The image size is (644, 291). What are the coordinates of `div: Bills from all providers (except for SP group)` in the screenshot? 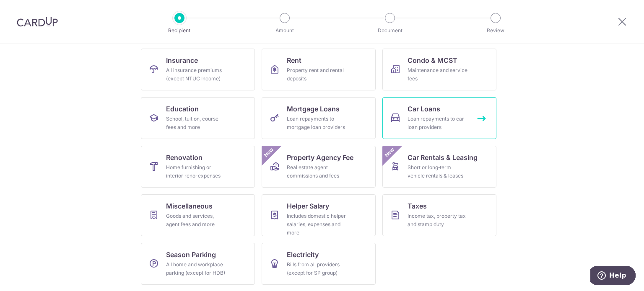 It's located at (317, 269).